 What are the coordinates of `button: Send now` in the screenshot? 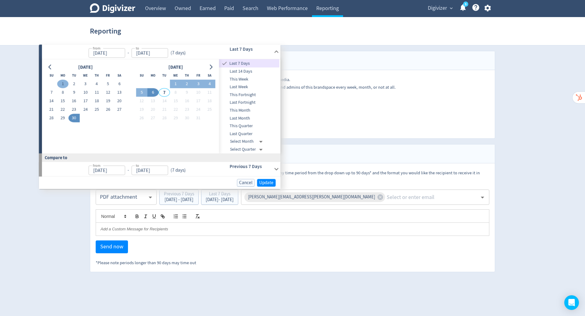 It's located at (112, 247).